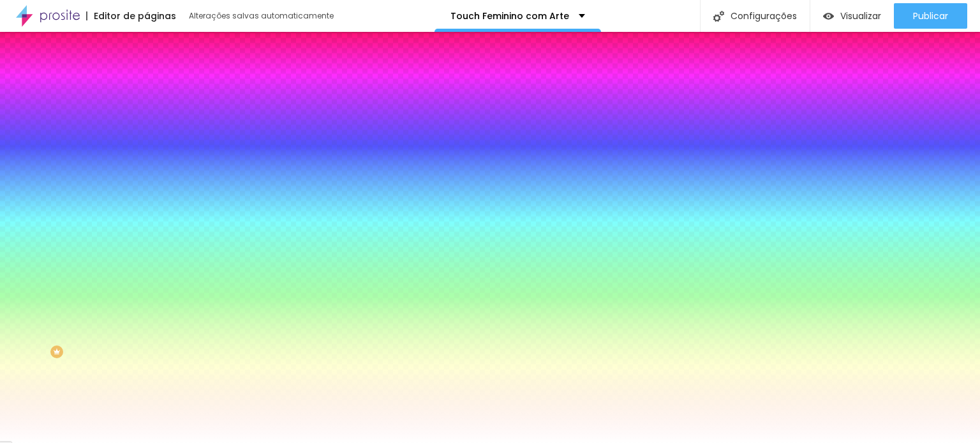 This screenshot has width=980, height=443. What do you see at coordinates (828, 16) in the screenshot?
I see `img: view-1.svg` at bounding box center [828, 16].